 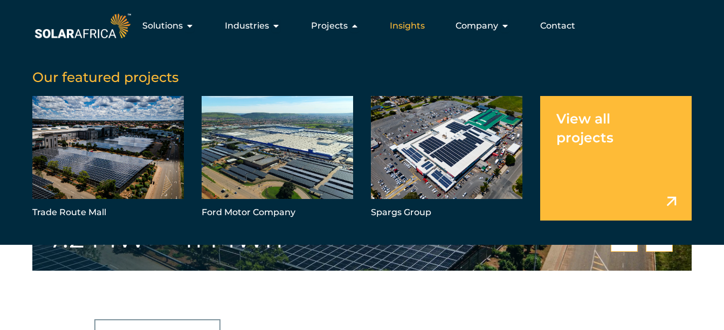 What do you see at coordinates (407, 26) in the screenshot?
I see `a: Insights` at bounding box center [407, 26].